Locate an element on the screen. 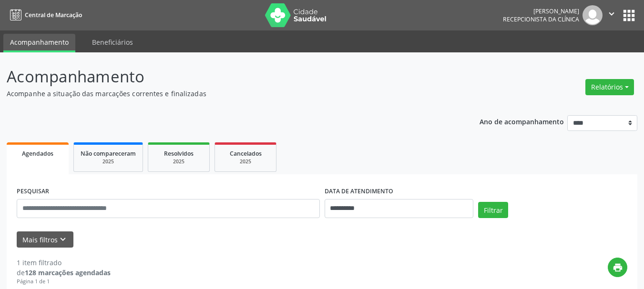  strong: 128 marcações agendadas is located at coordinates (68, 272).